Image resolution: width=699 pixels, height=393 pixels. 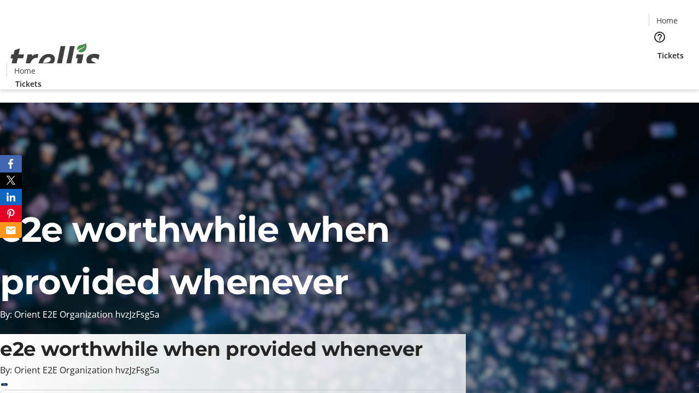 What do you see at coordinates (55, 58) in the screenshot?
I see `img: Orient E2E Organization hvzJzFsg5a's Logo` at bounding box center [55, 58].